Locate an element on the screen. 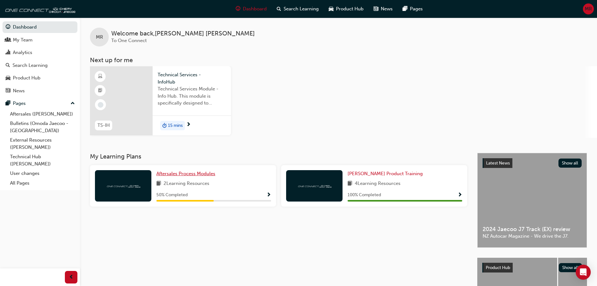 This screenshot has height=286, width=597. h3: My Learning Plans is located at coordinates (279, 156).